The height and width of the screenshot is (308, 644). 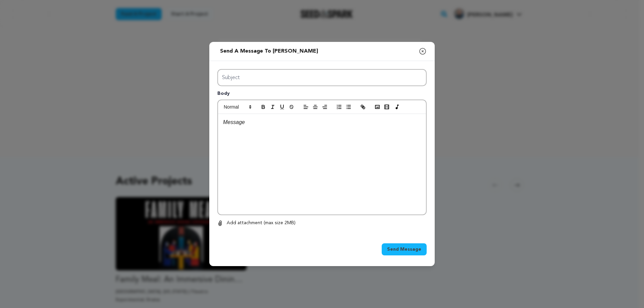 I want to click on p: Body, so click(x=322, y=95).